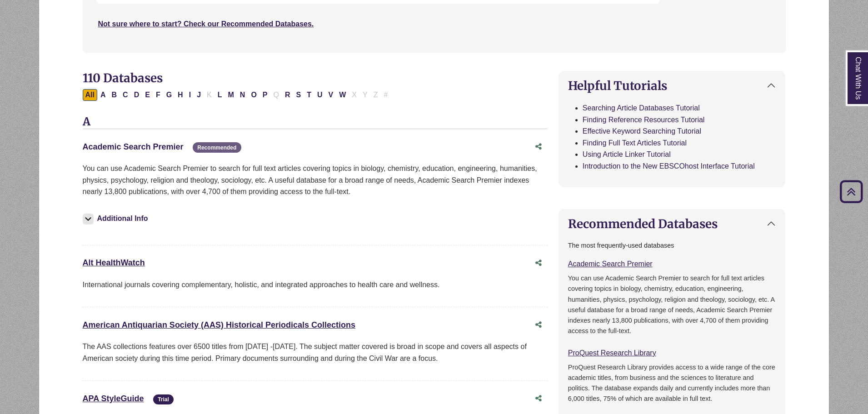 This screenshot has width=868, height=414. Describe the element at coordinates (158, 95) in the screenshot. I see `button: Filter Results F` at that location.